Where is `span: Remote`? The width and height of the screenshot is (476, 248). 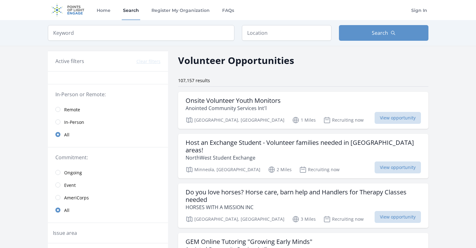
span: Remote is located at coordinates (72, 110).